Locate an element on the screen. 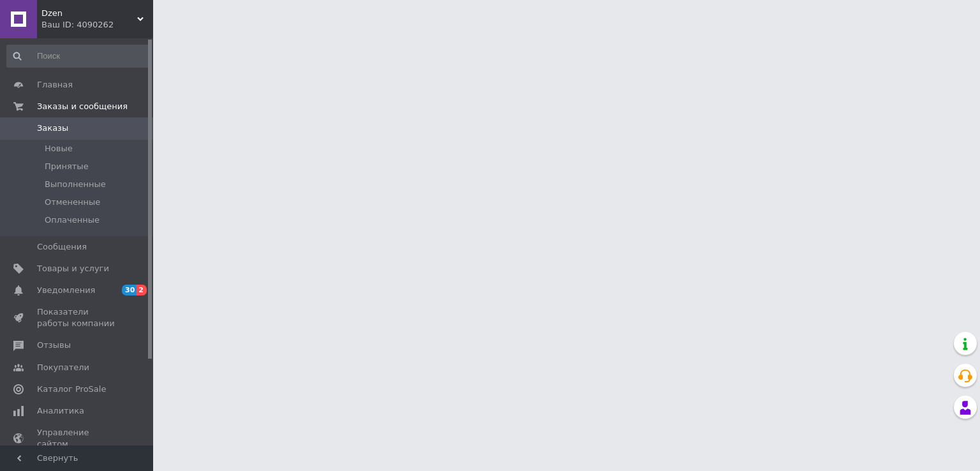  span: Аналитика is located at coordinates (61, 411).